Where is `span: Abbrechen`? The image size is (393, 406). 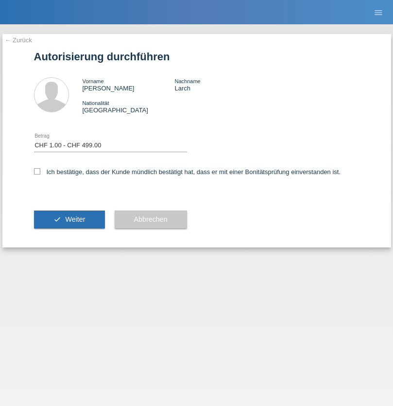
span: Abbrechen is located at coordinates (151, 219).